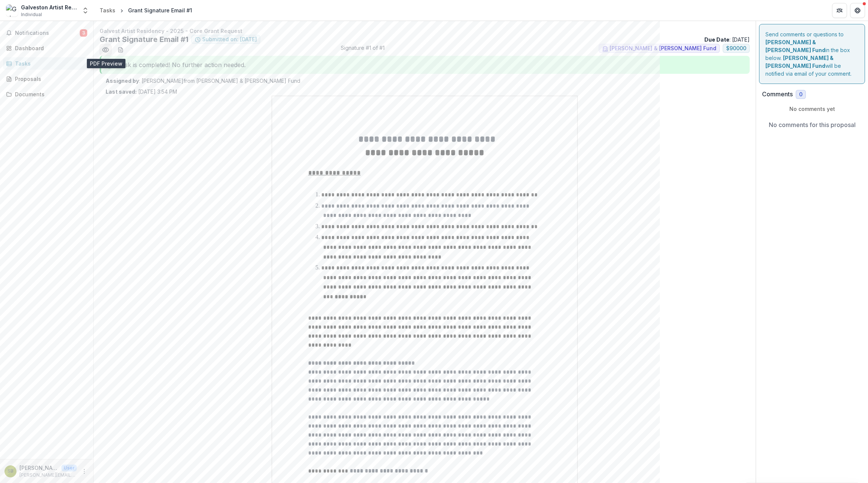  What do you see at coordinates (717, 39) in the screenshot?
I see `strong: Due Date` at bounding box center [717, 39].